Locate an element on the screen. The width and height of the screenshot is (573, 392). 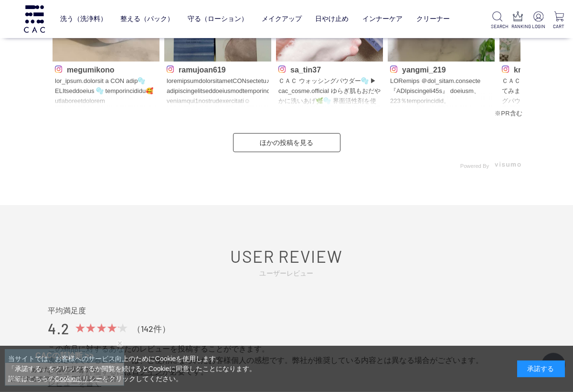
div: 承諾する is located at coordinates (541, 369).